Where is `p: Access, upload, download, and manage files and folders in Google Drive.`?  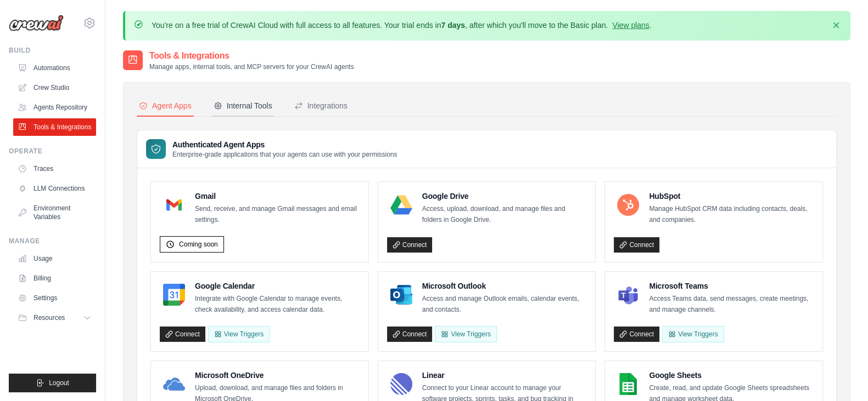
p: Access, upload, download, and manage files and folders in Google Drive. is located at coordinates (504, 215).